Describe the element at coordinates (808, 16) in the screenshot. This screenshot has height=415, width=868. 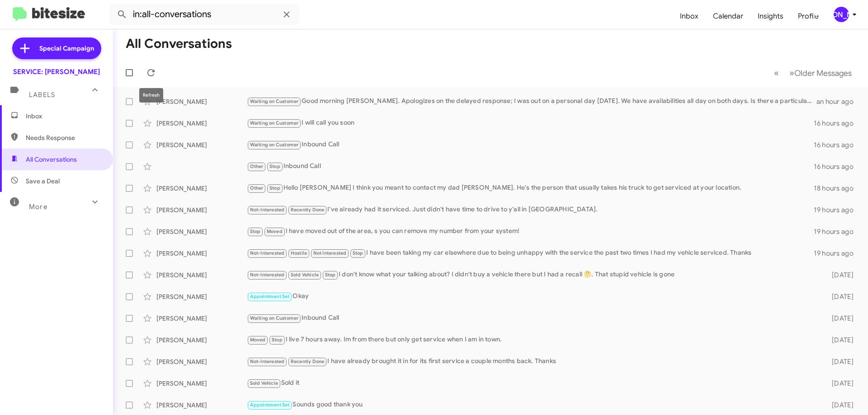
I see `span: Profile` at that location.